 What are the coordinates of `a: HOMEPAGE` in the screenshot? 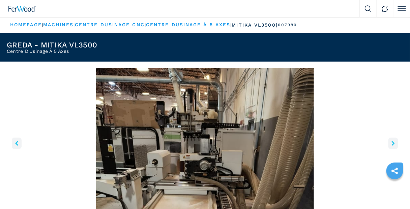 It's located at (26, 25).